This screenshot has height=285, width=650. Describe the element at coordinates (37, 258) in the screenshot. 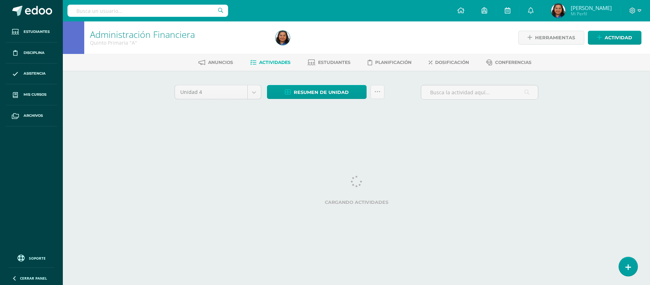

I see `span: Soporte` at that location.